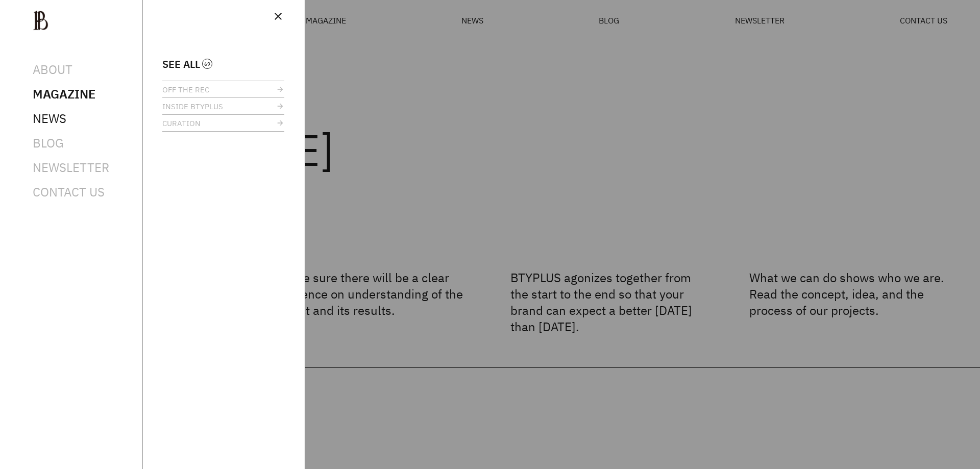 The image size is (980, 469). What do you see at coordinates (50, 119) in the screenshot?
I see `span: NEWS` at bounding box center [50, 119].